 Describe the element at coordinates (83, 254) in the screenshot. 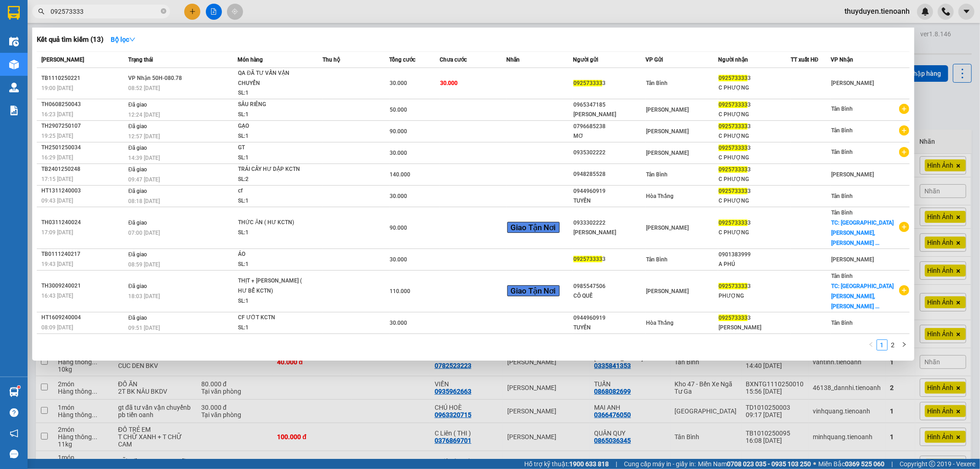

I see `div: TB0111240217` at that location.